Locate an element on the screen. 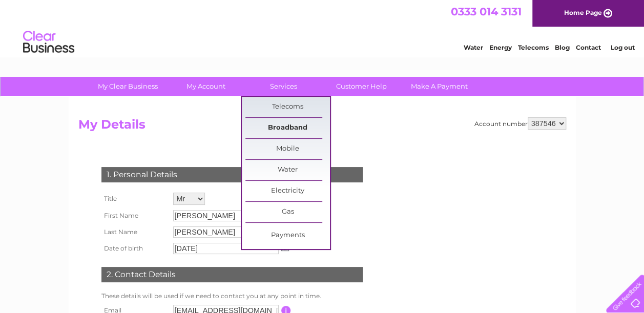  h2: My Details is located at coordinates (322, 127).